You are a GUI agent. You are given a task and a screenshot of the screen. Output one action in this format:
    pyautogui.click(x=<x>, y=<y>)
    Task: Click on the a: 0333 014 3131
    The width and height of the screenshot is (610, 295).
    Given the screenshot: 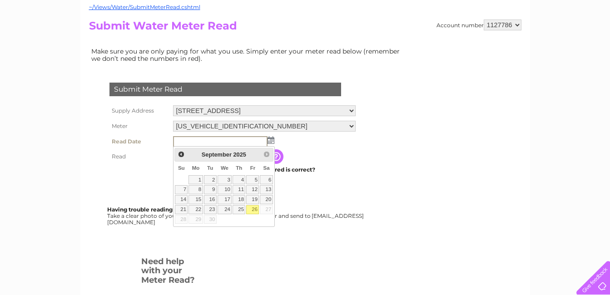 What is the action you would take?
    pyautogui.click(x=470, y=10)
    